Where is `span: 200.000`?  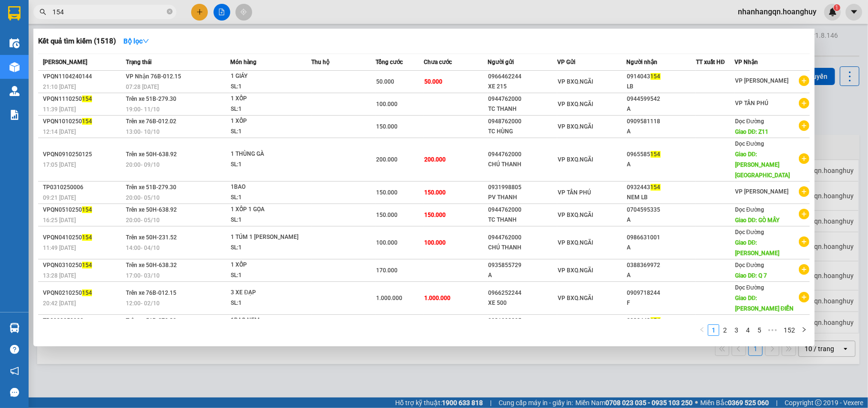
span: 200.000 is located at coordinates (387, 160).